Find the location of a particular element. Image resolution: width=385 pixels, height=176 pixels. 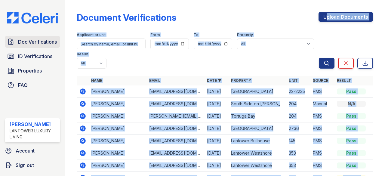

td: Tortuga Bay is located at coordinates (257, 116).